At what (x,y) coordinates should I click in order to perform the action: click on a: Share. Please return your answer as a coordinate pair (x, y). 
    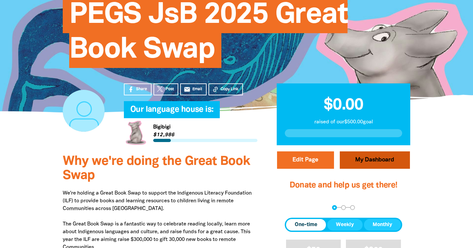
    Looking at the image, I should click on (138, 89).